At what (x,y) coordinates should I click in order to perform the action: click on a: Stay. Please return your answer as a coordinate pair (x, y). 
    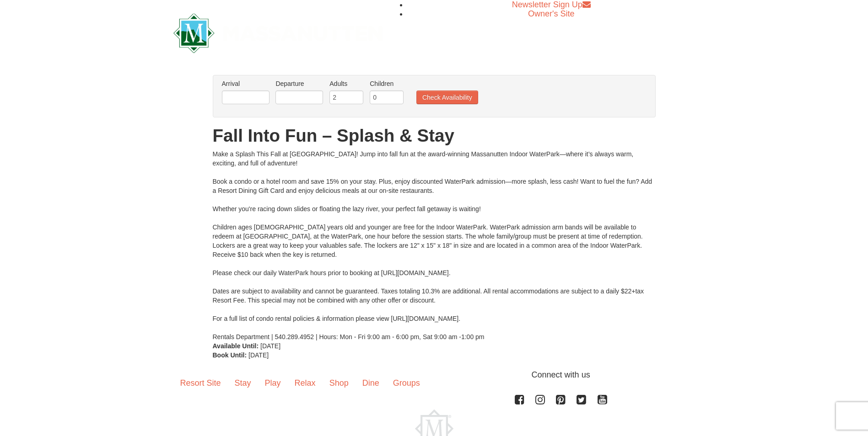
    Looking at the image, I should click on (243, 383).